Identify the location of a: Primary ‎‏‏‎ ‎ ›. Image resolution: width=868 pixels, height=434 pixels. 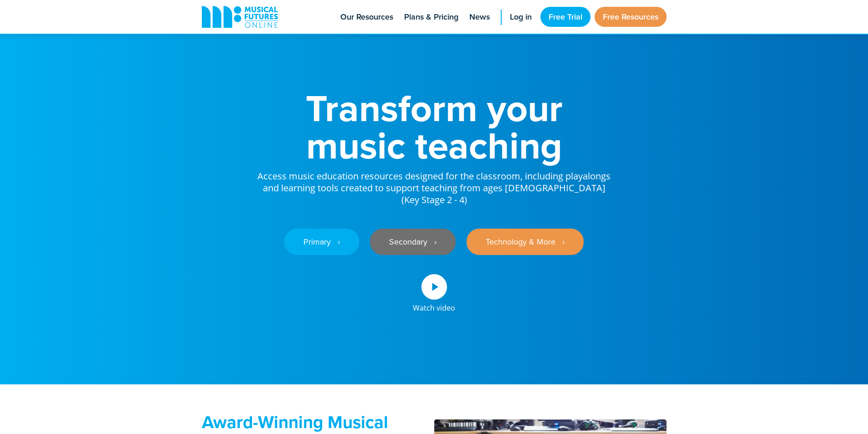
(322, 242).